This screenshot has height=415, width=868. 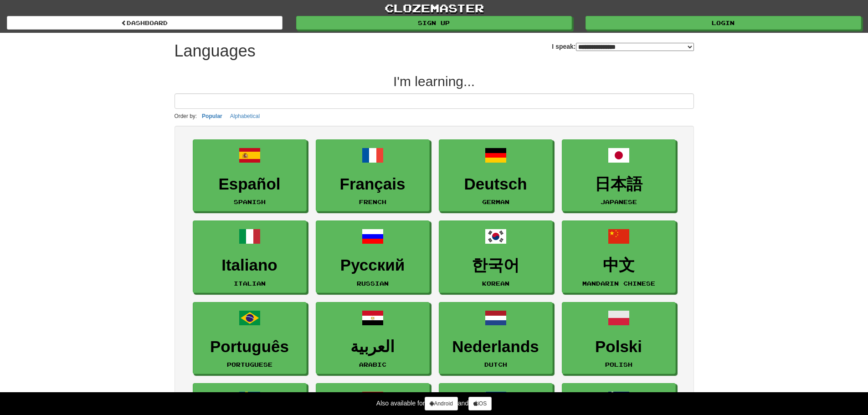 What do you see at coordinates (250, 256) in the screenshot?
I see `a: ItalianoItalian` at bounding box center [250, 256].